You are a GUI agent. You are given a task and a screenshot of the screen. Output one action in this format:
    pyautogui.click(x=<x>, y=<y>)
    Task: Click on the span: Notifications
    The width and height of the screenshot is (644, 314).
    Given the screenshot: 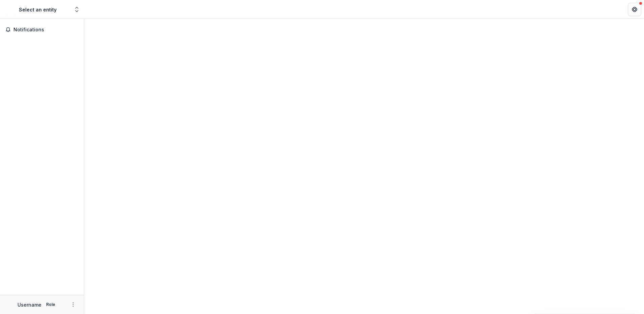 What is the action you would take?
    pyautogui.click(x=46, y=29)
    